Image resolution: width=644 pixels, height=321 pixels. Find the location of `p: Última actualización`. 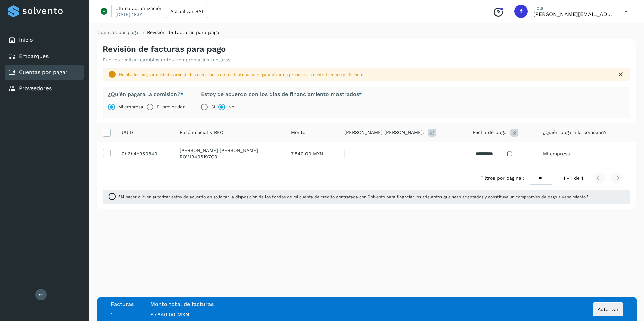

p: Última actualización is located at coordinates (139, 8).